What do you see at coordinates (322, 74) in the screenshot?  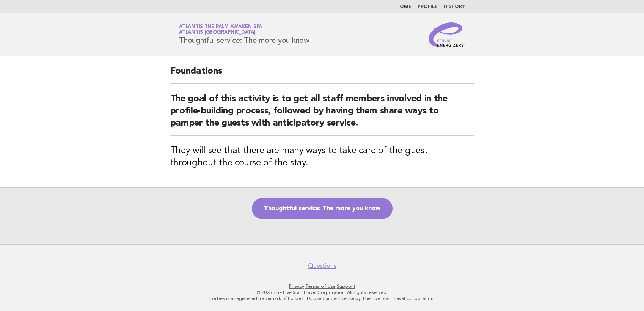 I see `h2: Foundations` at bounding box center [322, 74].